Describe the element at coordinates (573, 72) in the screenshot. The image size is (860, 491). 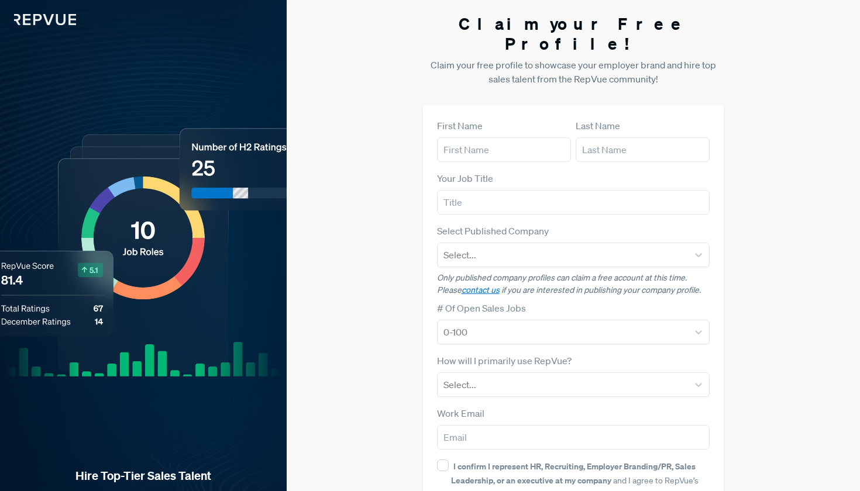
I see `p: Claim your free profile to showcase your employer brand and hire top sales talent from the RepVue...` at that location.